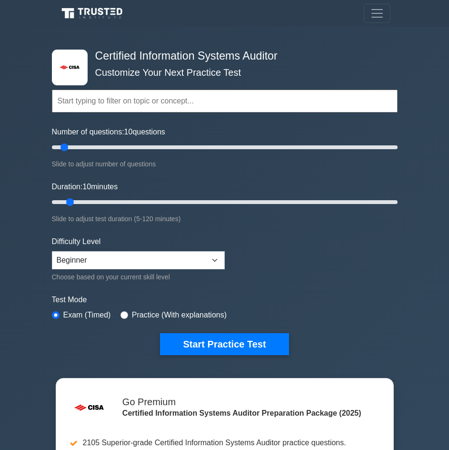 This screenshot has width=449, height=450. Describe the element at coordinates (85, 187) in the screenshot. I see `label: Duration: minutes` at that location.